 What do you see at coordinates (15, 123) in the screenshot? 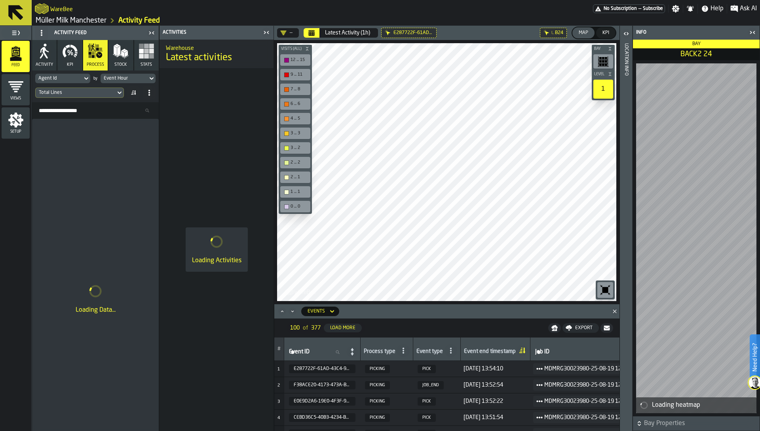
I see `li: menu Setup` at bounding box center [15, 123].